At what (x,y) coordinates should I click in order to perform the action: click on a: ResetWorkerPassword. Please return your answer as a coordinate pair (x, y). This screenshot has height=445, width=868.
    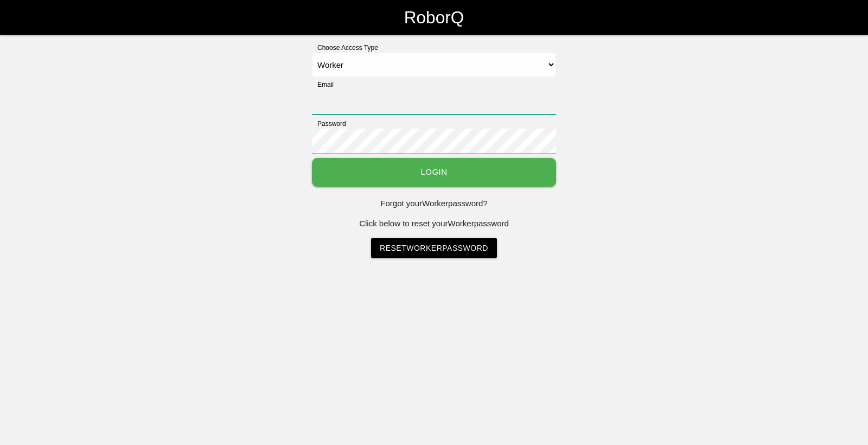
    Looking at the image, I should click on (434, 248).